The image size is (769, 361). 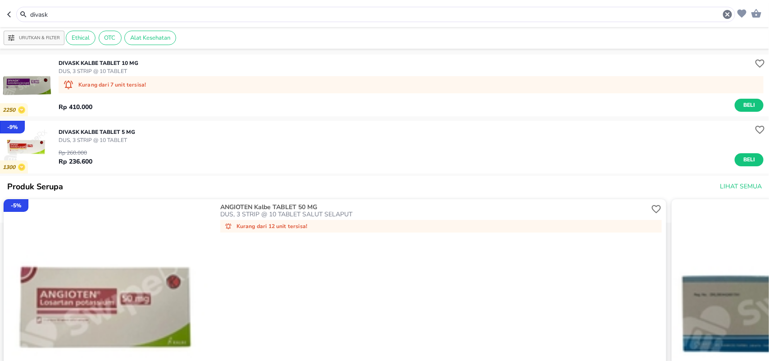 I want to click on span: OTC, so click(x=110, y=38).